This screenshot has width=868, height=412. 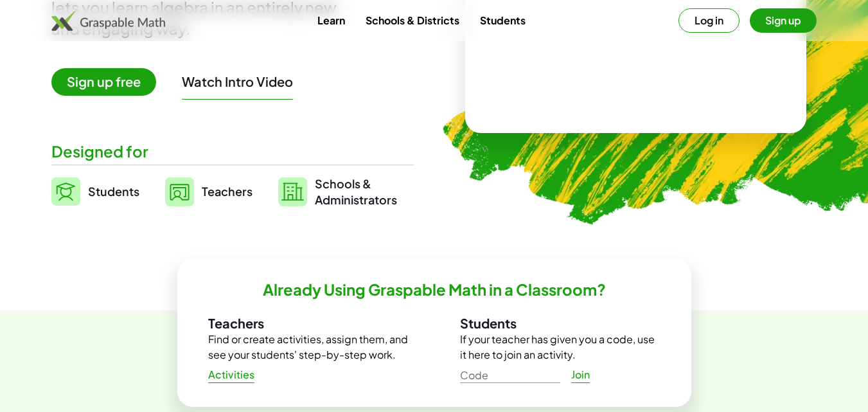 I want to click on a: Join, so click(x=581, y=375).